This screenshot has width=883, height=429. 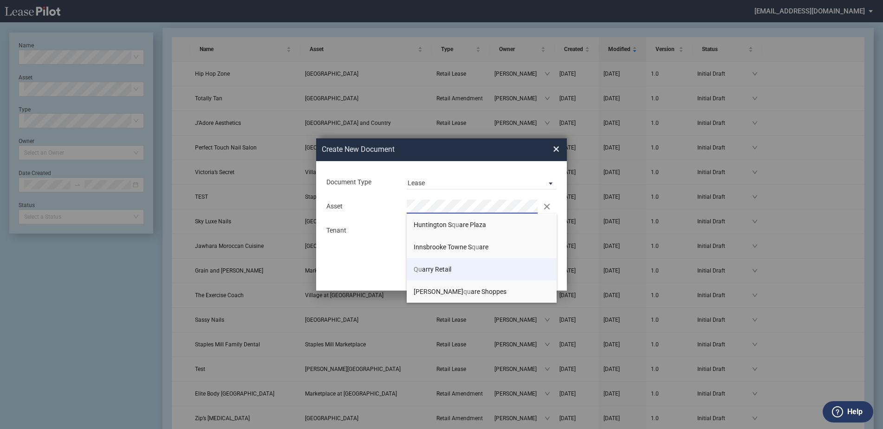 I want to click on div: Document Type, so click(x=361, y=182).